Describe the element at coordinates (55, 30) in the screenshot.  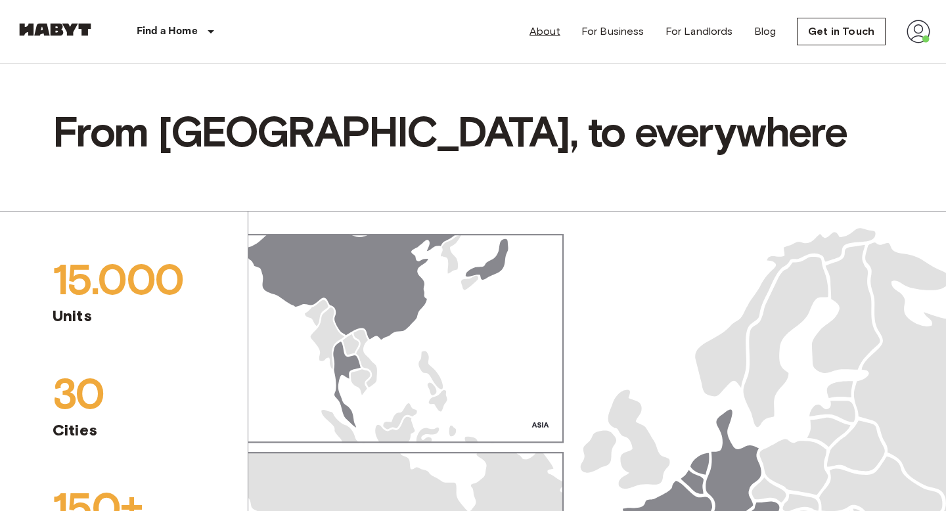
I see `img: Habyt` at that location.